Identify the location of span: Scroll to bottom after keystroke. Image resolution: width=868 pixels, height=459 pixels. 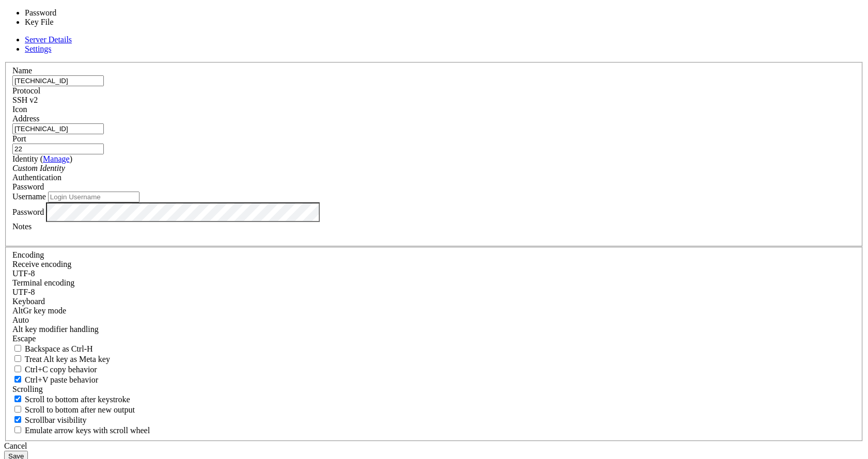
(77, 399).